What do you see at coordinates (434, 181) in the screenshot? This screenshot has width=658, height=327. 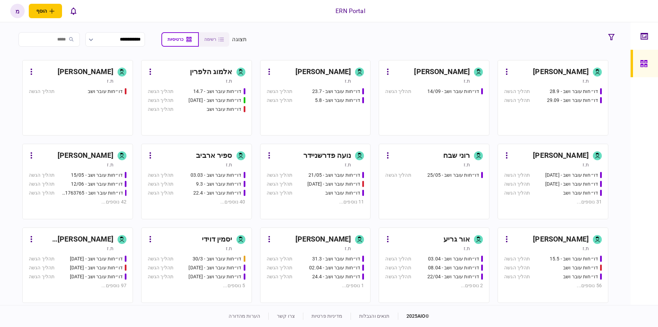 I see `a: רוני שבחת.זדו״חות עובר ושב - 25/05תהליך הגשה` at bounding box center [434, 181].